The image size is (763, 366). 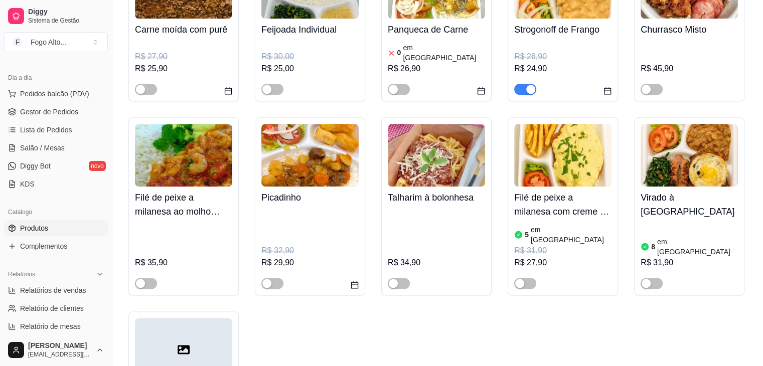 I want to click on article: 5, so click(x=527, y=235).